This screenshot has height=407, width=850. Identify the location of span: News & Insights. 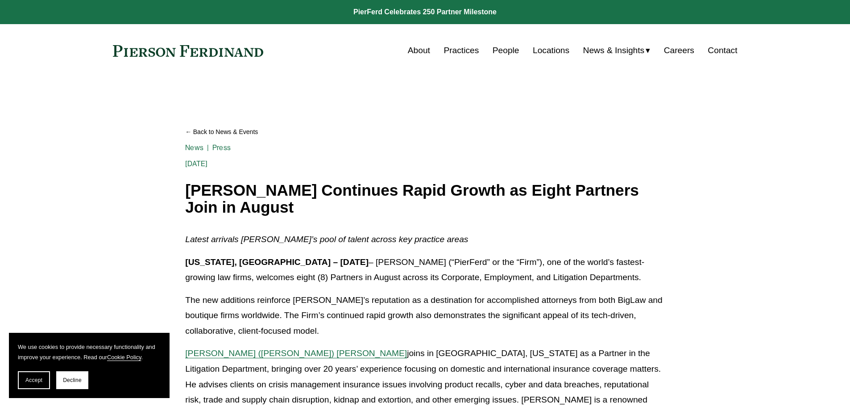
(614, 50).